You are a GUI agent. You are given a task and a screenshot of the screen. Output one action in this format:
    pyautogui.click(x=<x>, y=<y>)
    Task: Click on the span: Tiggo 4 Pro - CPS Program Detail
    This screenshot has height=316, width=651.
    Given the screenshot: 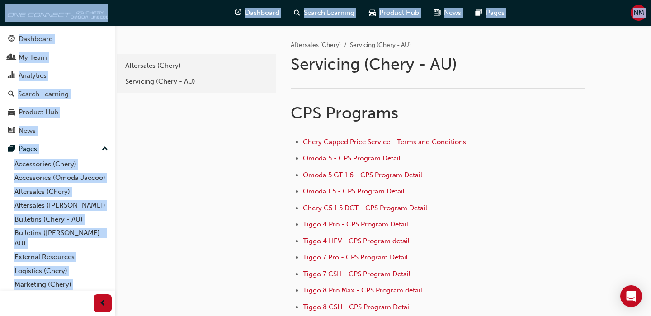 What is the action you would take?
    pyautogui.click(x=356, y=224)
    